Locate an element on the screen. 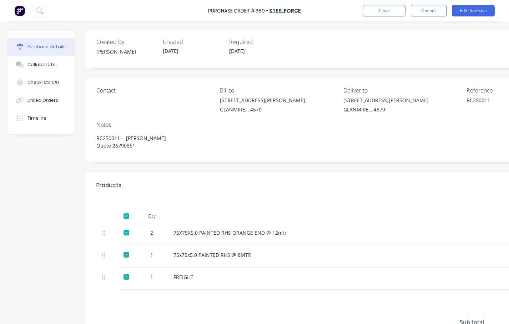 The image size is (509, 324). button: Checklists 0/0 is located at coordinates (41, 82).